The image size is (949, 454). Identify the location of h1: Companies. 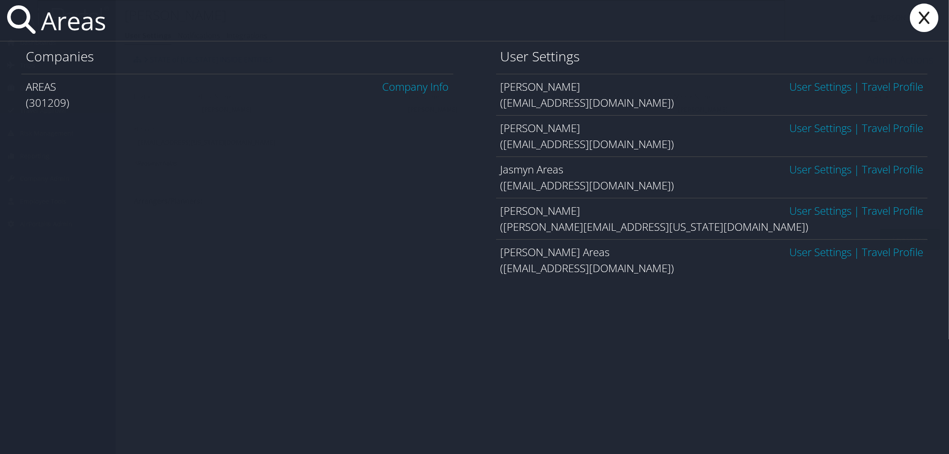
(237, 57).